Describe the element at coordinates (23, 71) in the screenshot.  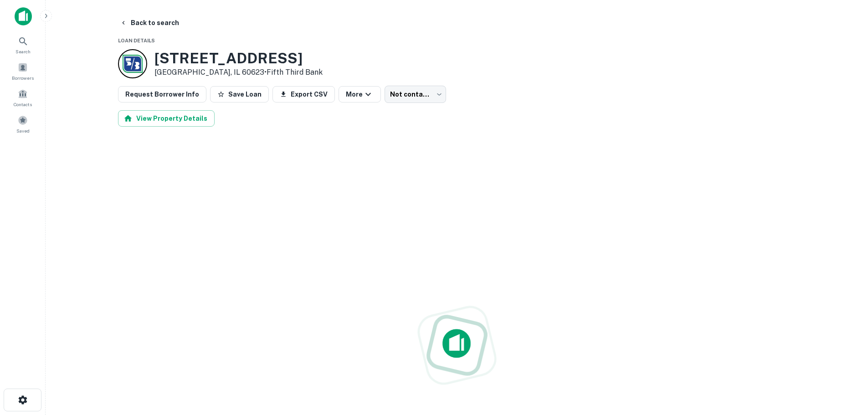
I see `a: Borrowers` at that location.